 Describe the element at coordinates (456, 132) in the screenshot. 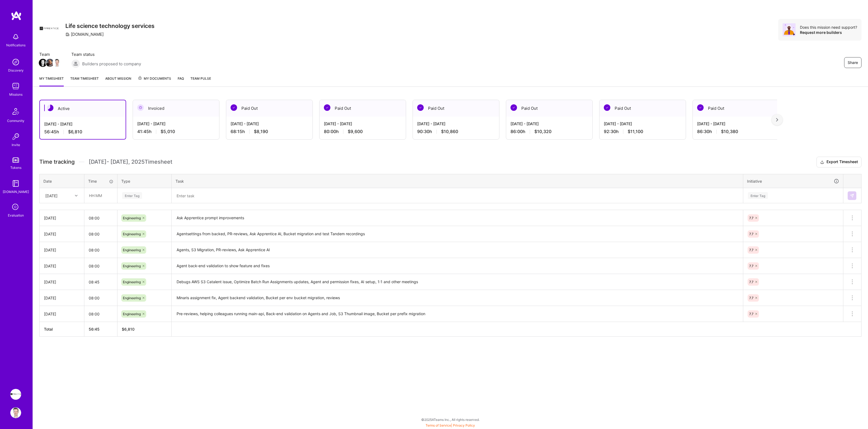

I see `div: 90:30 h` at that location.